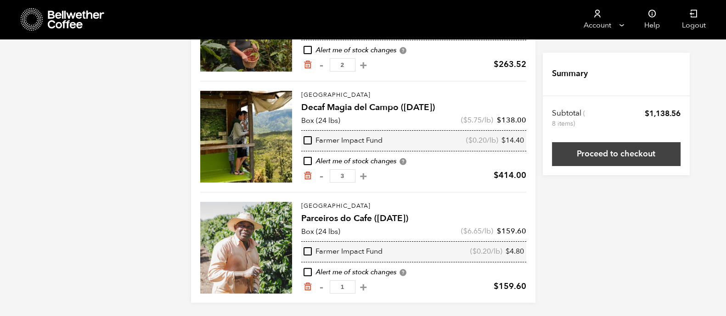 The width and height of the screenshot is (726, 316). I want to click on a: Proceed to checkout, so click(616, 154).